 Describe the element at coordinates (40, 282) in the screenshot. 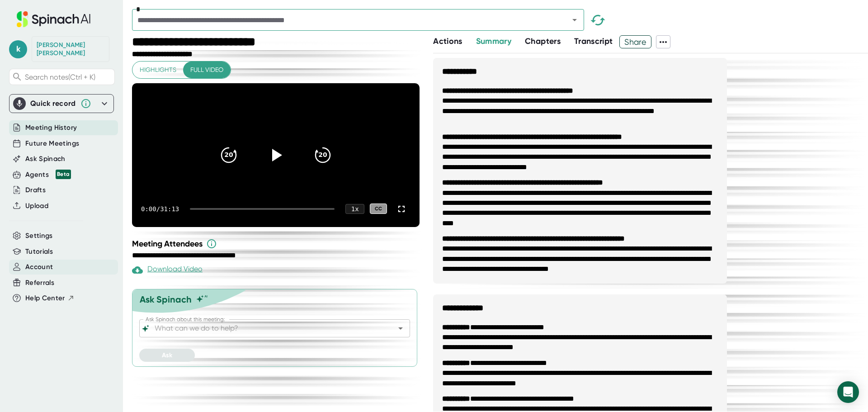

I see `span: Referrals` at that location.